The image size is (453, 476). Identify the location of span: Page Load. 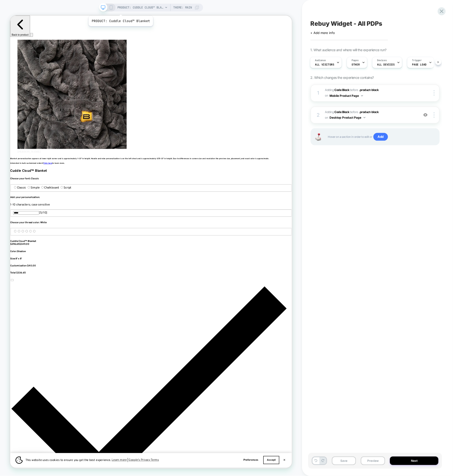
(419, 65).